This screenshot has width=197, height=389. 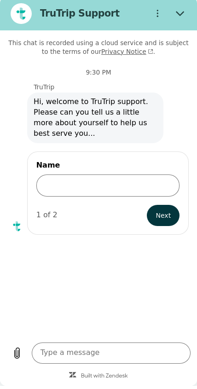 What do you see at coordinates (98, 76) in the screenshot?
I see `p: 9:30 PM` at bounding box center [98, 76].